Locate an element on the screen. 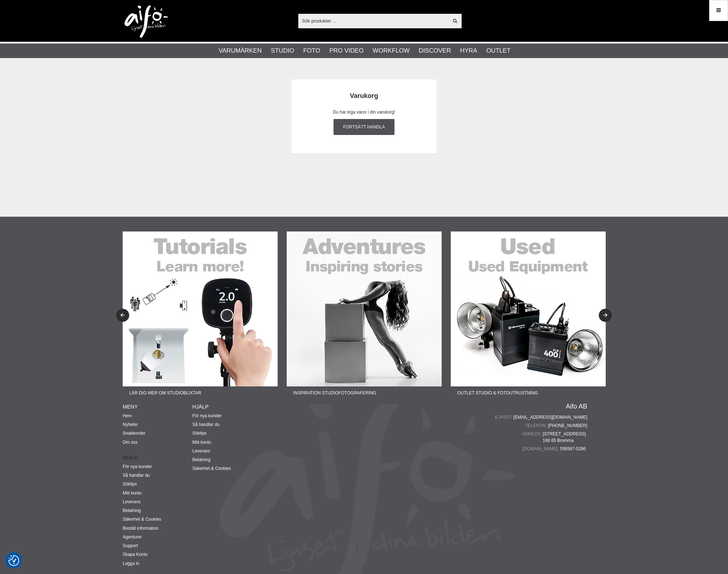 The image size is (728, 574). a: Skapa Konto is located at coordinates (135, 554).